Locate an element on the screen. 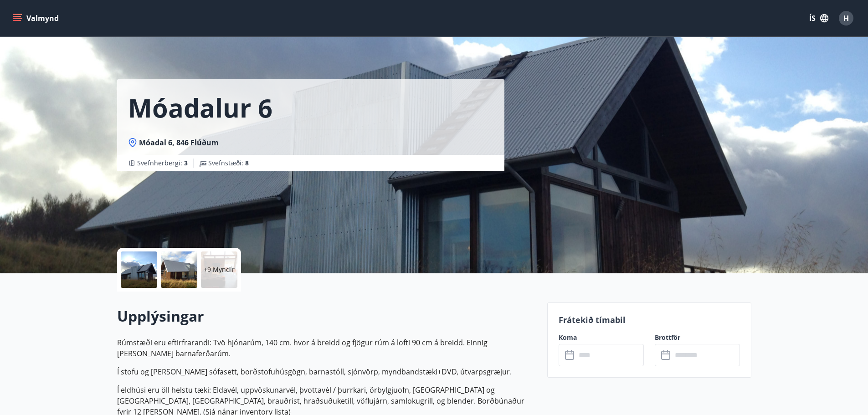 The image size is (868, 415). button: H is located at coordinates (846, 18).